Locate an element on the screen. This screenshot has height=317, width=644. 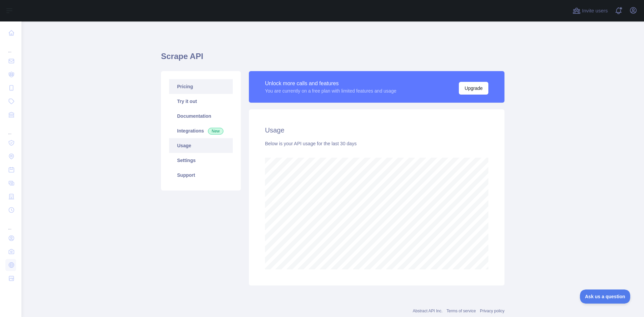
a: Pricing is located at coordinates (201, 87).